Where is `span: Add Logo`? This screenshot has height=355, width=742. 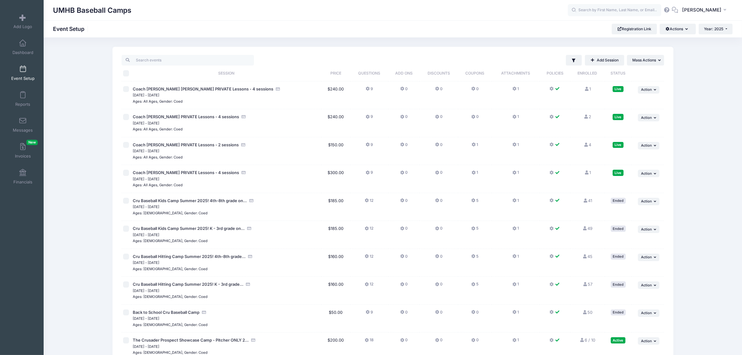
span: Add Logo is located at coordinates (23, 26).